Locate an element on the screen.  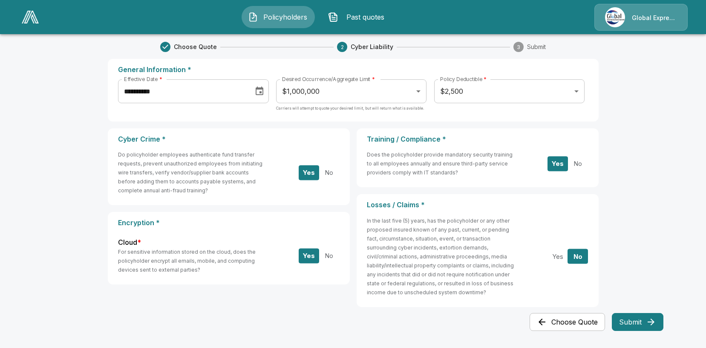
p: Training / Compliance * is located at coordinates (478, 139).